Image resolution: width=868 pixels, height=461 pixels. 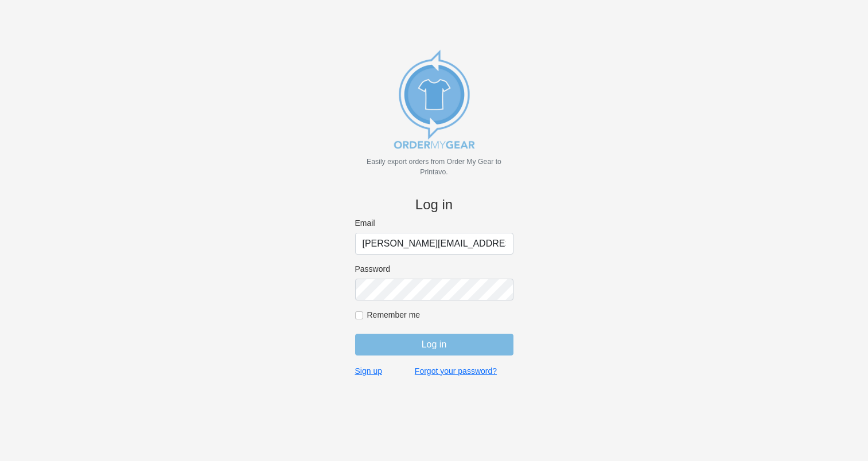 What do you see at coordinates (434, 269) in the screenshot?
I see `label: Password` at bounding box center [434, 269].